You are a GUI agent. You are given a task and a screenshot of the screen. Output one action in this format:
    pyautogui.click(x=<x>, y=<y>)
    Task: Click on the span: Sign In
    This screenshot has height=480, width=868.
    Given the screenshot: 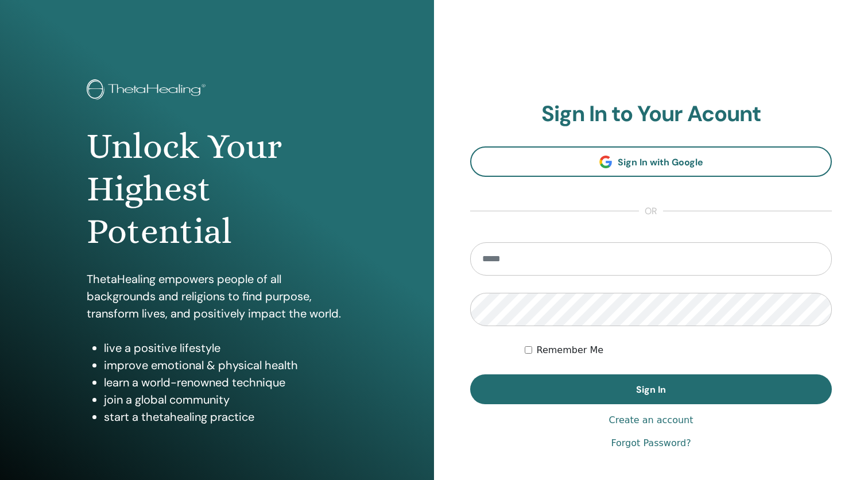 What is the action you would take?
    pyautogui.click(x=651, y=389)
    